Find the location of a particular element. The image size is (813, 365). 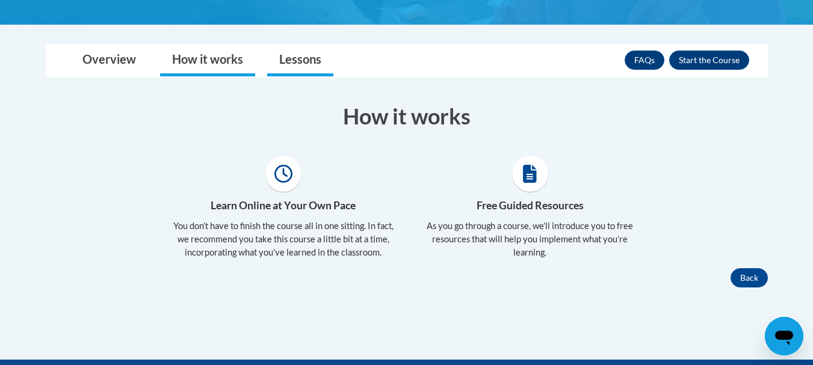

h3: How it works is located at coordinates (407, 116).